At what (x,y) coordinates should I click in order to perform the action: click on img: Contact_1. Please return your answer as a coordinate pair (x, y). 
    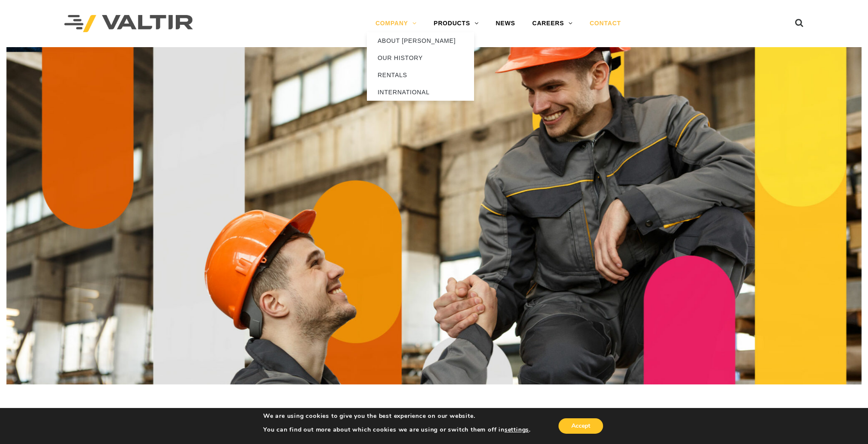
    Looking at the image, I should click on (434, 216).